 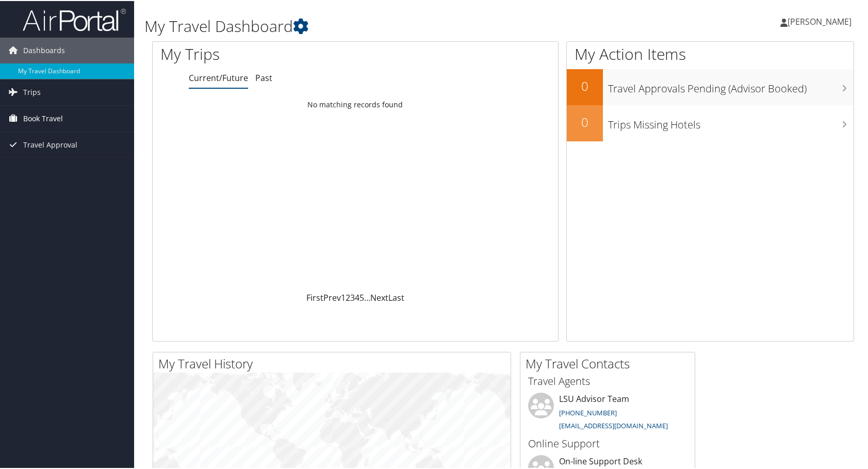 I want to click on h1: My Travel Dashboard, so click(x=383, y=25).